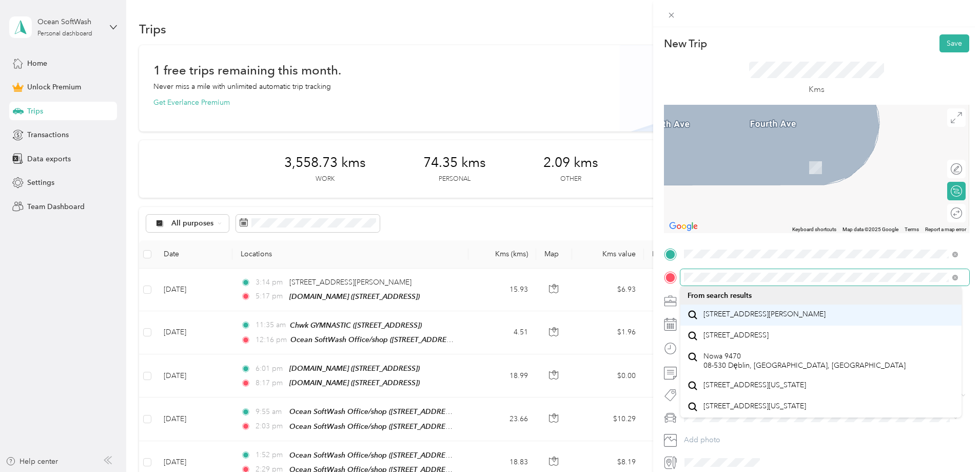 The image size is (980, 472). I want to click on a: Report a map error, so click(946, 229).